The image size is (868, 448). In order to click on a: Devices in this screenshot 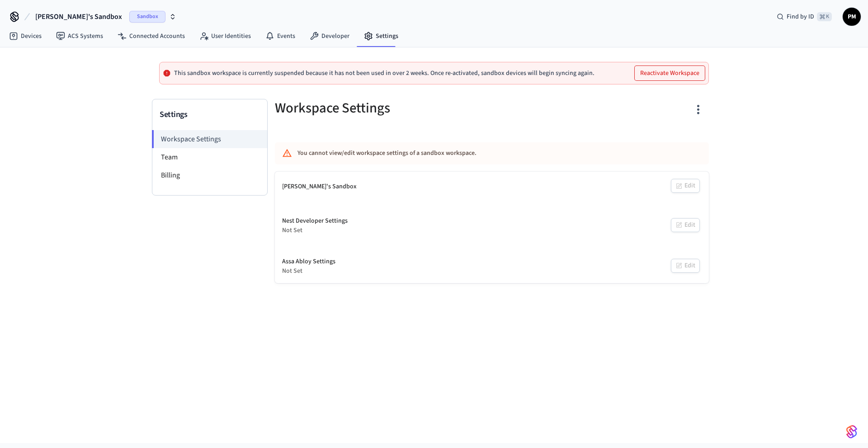, I will do `click(26, 36)`.